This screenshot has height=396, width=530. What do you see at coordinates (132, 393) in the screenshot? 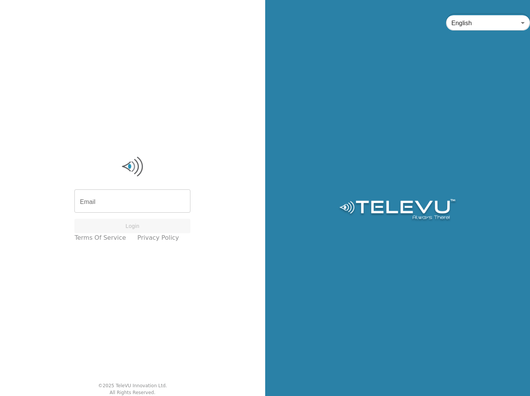
I see `div: All Rights Reserved.` at bounding box center [132, 393].